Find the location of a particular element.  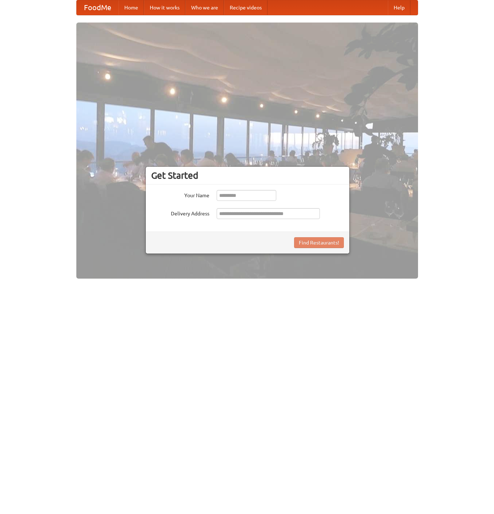

label: Your Name is located at coordinates (180, 194).